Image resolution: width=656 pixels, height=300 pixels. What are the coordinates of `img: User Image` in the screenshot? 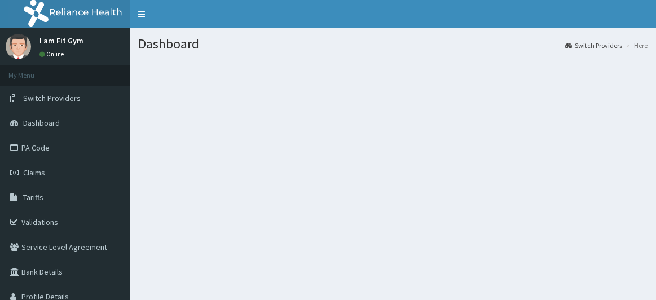 It's located at (18, 46).